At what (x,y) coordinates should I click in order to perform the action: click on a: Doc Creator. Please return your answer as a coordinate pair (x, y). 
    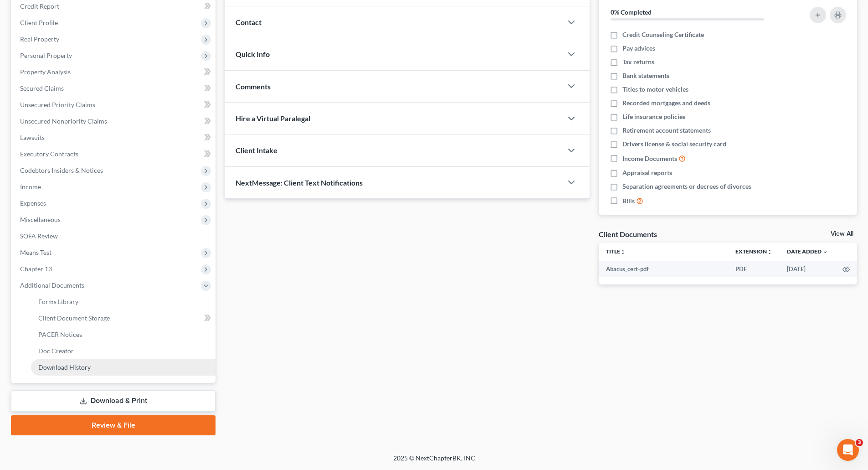
    Looking at the image, I should click on (123, 351).